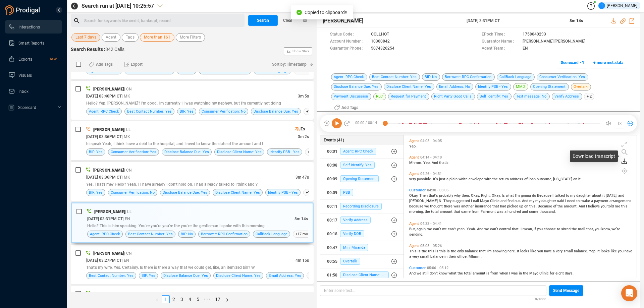 This screenshot has width=644, height=308. I want to click on span: Interactions, so click(29, 27).